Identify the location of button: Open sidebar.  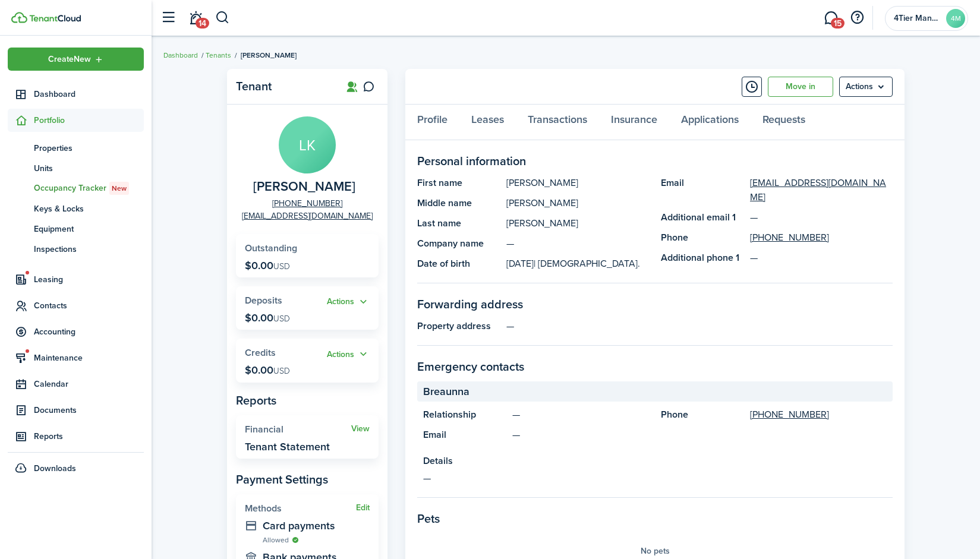
(168, 18).